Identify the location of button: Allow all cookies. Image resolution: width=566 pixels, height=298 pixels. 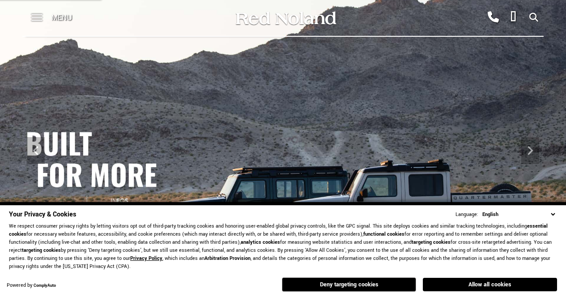
(490, 284).